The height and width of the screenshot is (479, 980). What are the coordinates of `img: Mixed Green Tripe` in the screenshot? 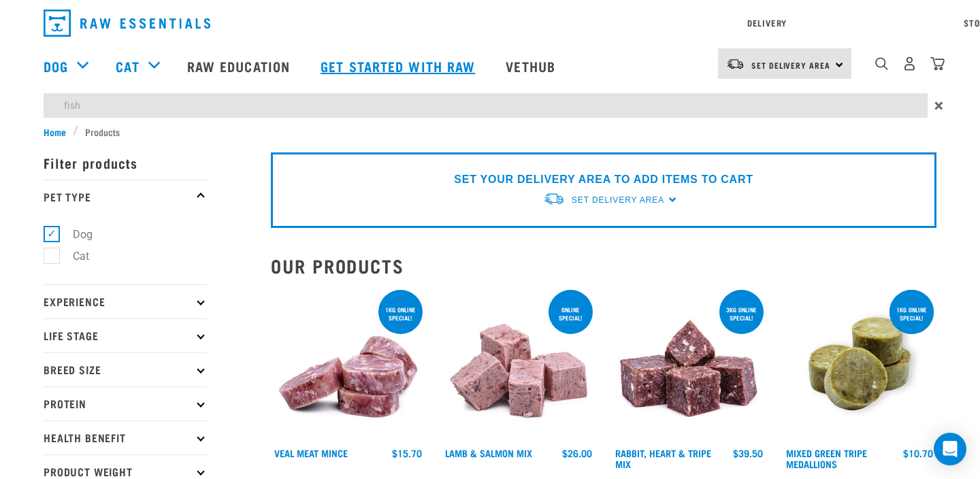 It's located at (860, 364).